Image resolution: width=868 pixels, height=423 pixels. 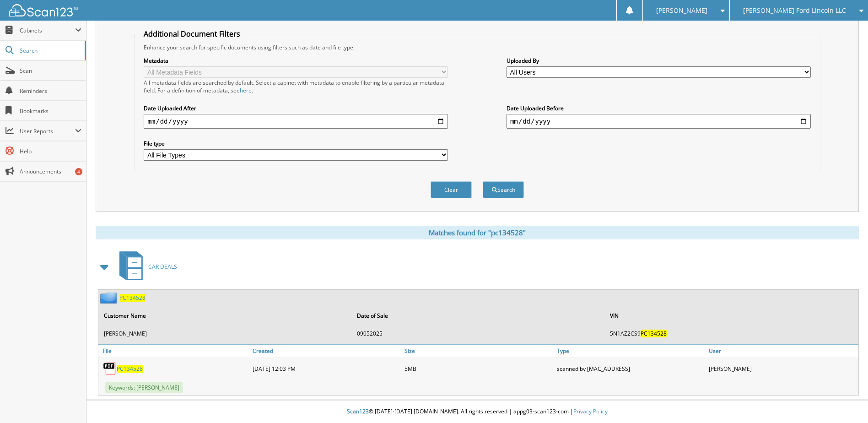 I want to click on a: Privacy Policy, so click(x=590, y=411).